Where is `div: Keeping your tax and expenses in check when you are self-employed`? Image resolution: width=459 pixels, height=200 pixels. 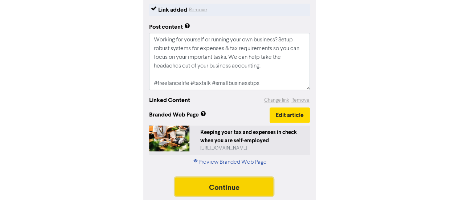 div: Keeping your tax and expenses in check when you are self-employed is located at coordinates (254, 137).